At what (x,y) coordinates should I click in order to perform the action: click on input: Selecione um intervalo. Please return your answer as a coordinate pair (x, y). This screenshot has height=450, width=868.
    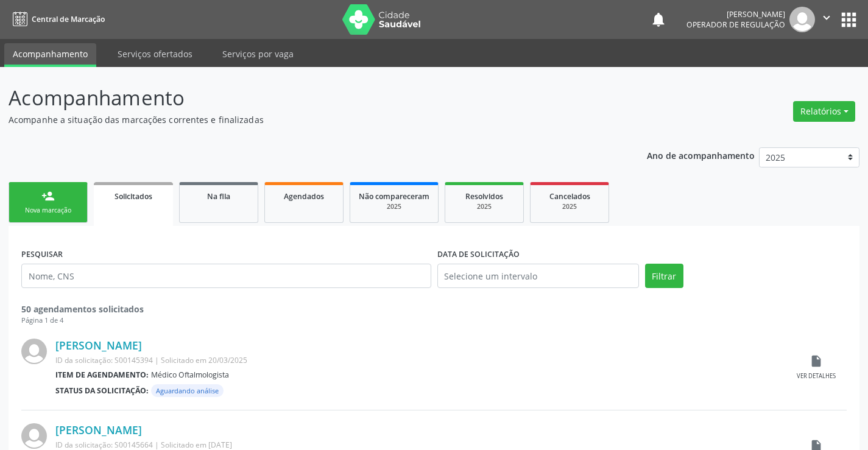
    Looking at the image, I should click on (538, 276).